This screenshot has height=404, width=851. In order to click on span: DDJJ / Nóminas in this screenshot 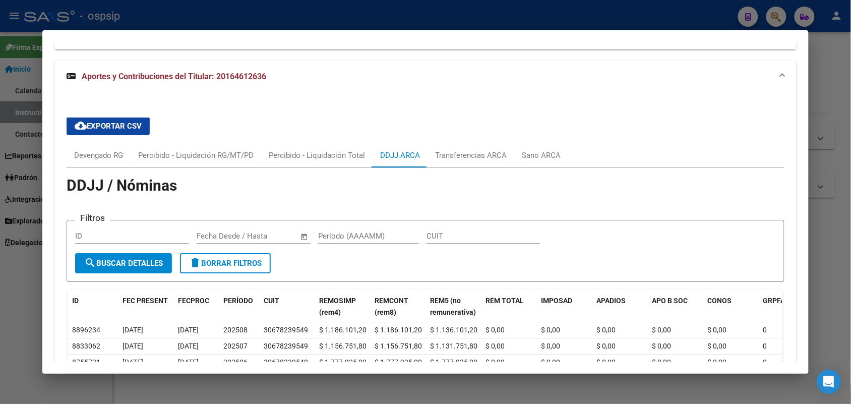, I will do `click(122, 185)`.